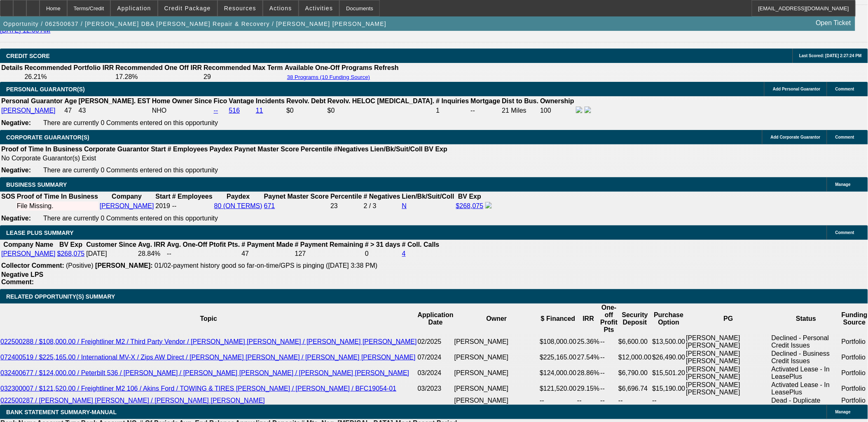  What do you see at coordinates (36, 185) in the screenshot?
I see `span: BUSINESS SUMMARY` at bounding box center [36, 185].